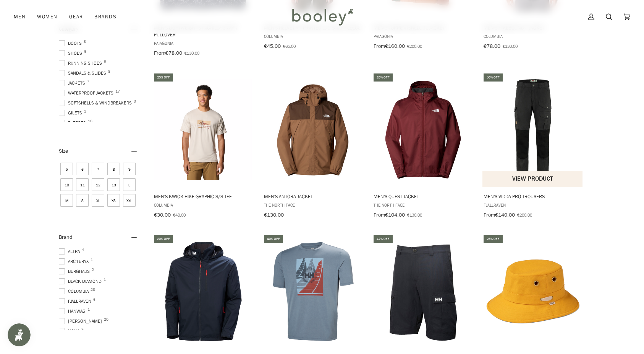 This screenshot has width=644, height=354. What do you see at coordinates (314, 291) in the screenshot?
I see `img: Helly Hansen Men's HP Race Graphic T-Shirt Washed Navy - Booley Galway` at bounding box center [314, 291].